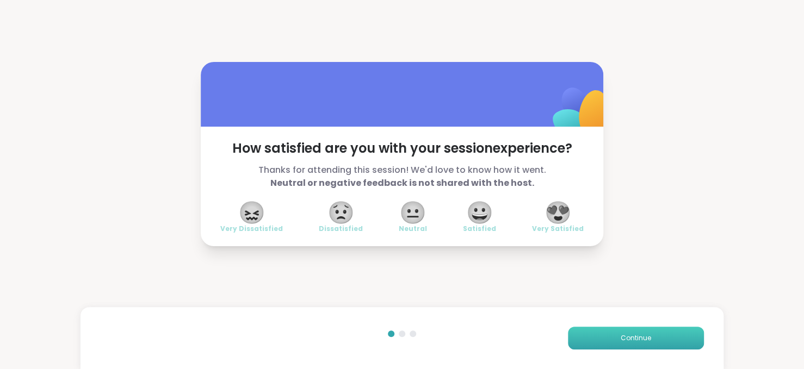 The width and height of the screenshot is (804, 369). What do you see at coordinates (413, 229) in the screenshot?
I see `span: Neutral` at bounding box center [413, 229].